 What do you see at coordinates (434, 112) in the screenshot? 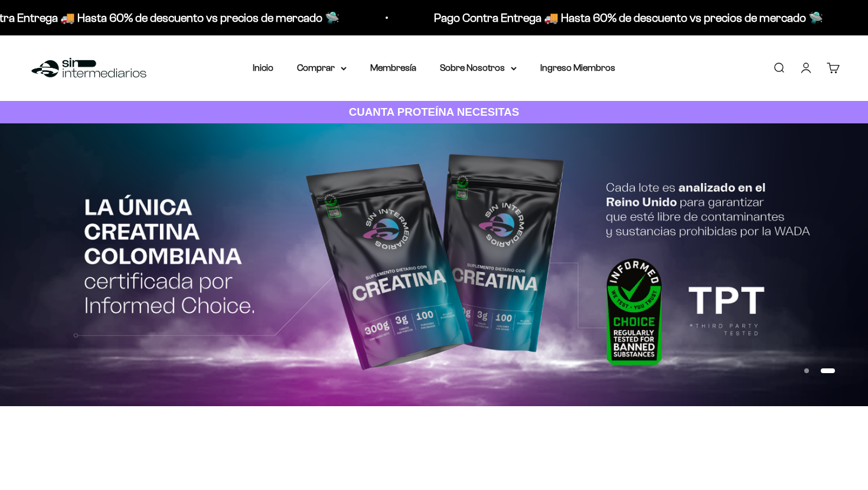
I see `strong: CUANTA PROTEÍNA NECESITAS` at bounding box center [434, 112].